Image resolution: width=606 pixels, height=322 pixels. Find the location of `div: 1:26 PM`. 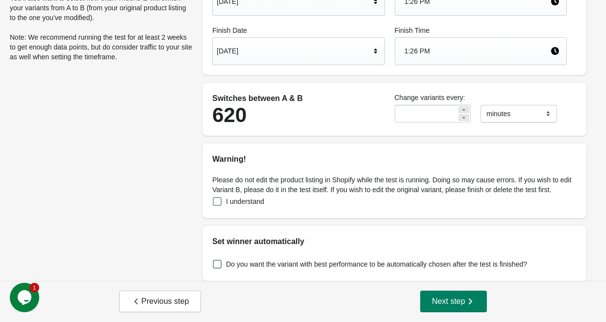

div: 1:26 PM is located at coordinates (478, 51).